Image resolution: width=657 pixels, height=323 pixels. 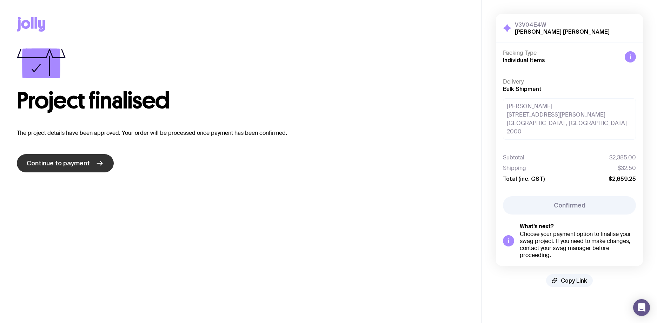 I want to click on span: Bulk Shipment, so click(x=522, y=89).